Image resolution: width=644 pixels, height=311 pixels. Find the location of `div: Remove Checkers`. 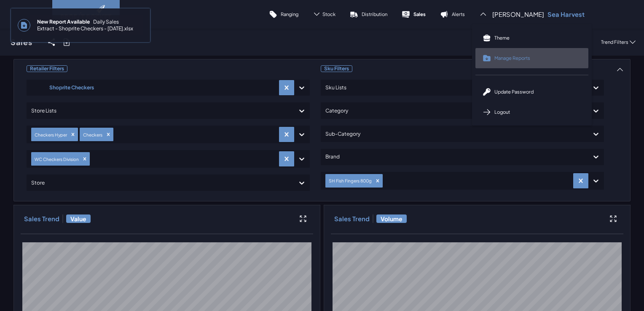

div: Remove Checkers is located at coordinates (108, 134).